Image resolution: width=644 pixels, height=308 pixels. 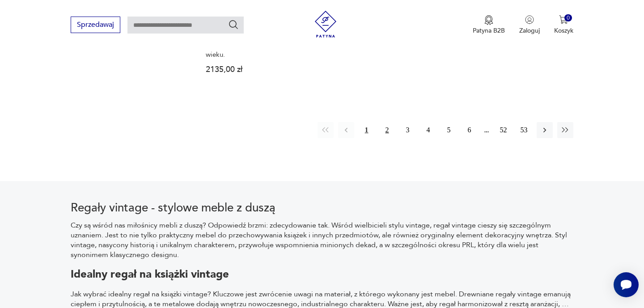 I want to click on a: Sprzedawaj, so click(x=95, y=25).